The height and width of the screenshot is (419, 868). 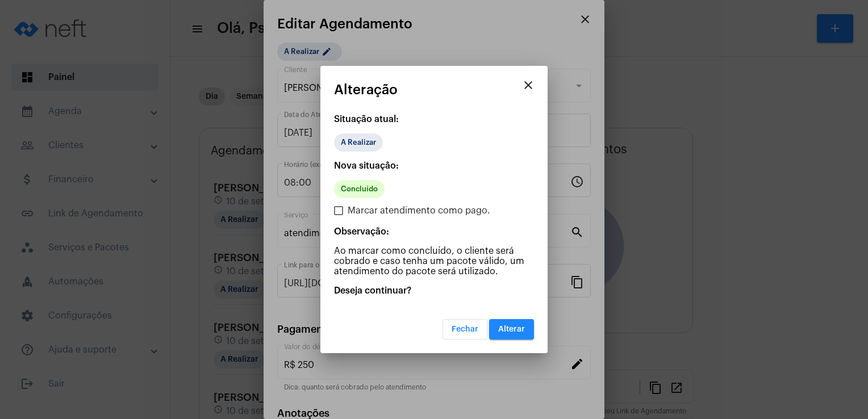 I want to click on p: Deseja continuar?, so click(x=434, y=291).